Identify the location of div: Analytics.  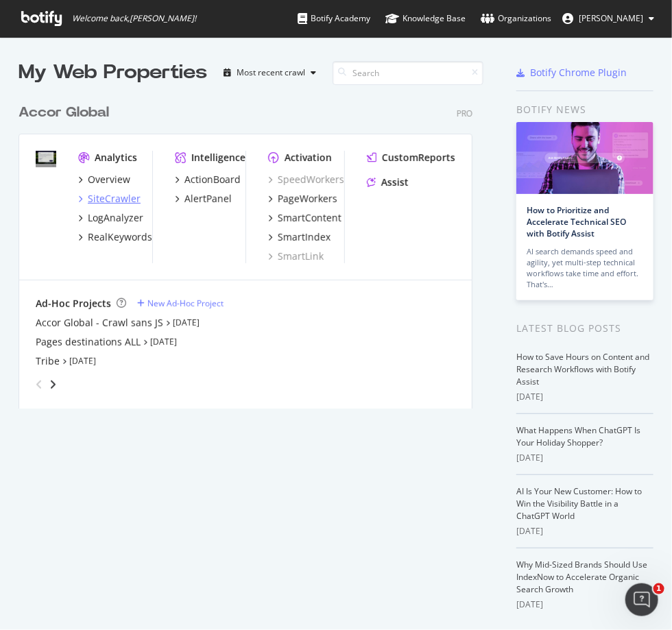
(116, 158).